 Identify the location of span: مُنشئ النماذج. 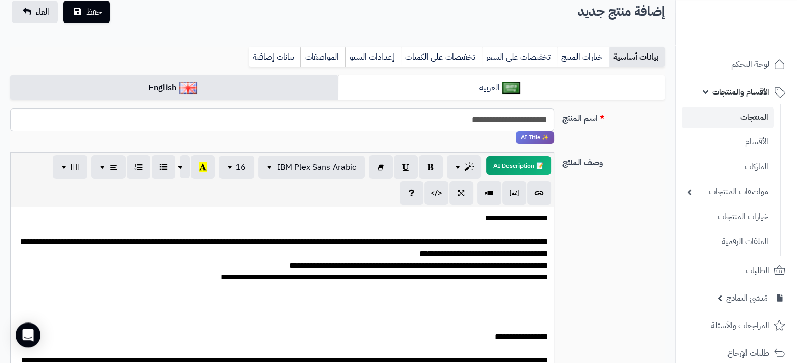
(748, 298).